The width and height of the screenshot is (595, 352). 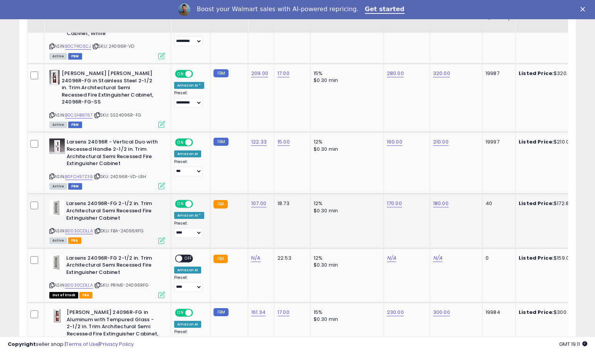 I want to click on a: Get started, so click(x=384, y=10).